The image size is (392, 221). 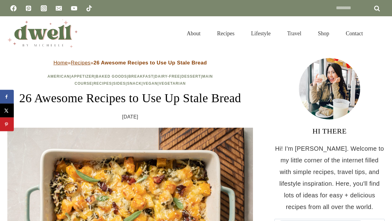 I want to click on a: Vegan, so click(x=151, y=83).